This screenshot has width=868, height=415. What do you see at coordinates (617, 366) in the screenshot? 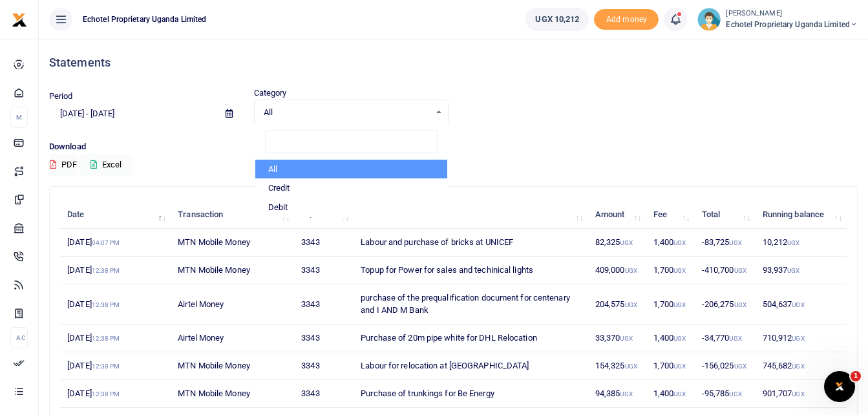
I see `td: 154,325` at bounding box center [617, 366].